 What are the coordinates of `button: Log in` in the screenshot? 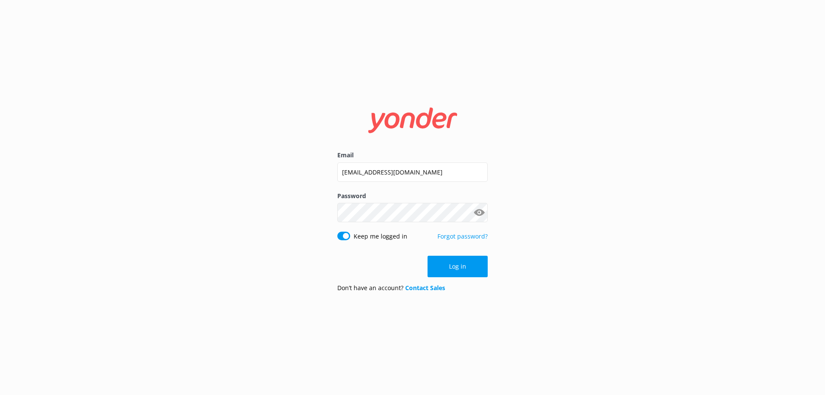 It's located at (457, 266).